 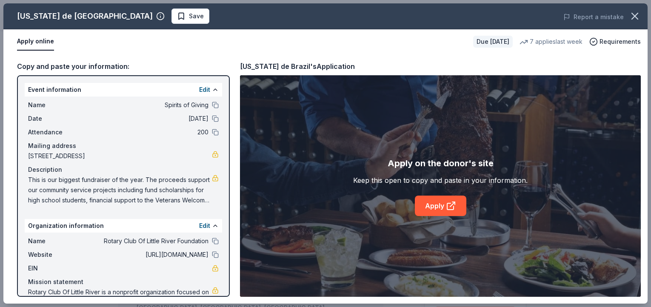 What do you see at coordinates (123, 146) in the screenshot?
I see `div: Mailing address` at bounding box center [123, 146].